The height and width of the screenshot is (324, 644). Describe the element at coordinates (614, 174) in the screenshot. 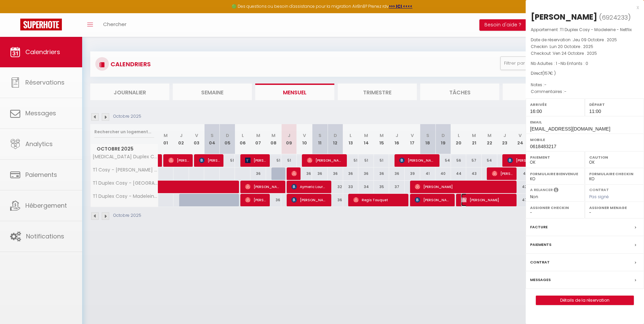

I see `label: Formulaire Checkin` at that location.